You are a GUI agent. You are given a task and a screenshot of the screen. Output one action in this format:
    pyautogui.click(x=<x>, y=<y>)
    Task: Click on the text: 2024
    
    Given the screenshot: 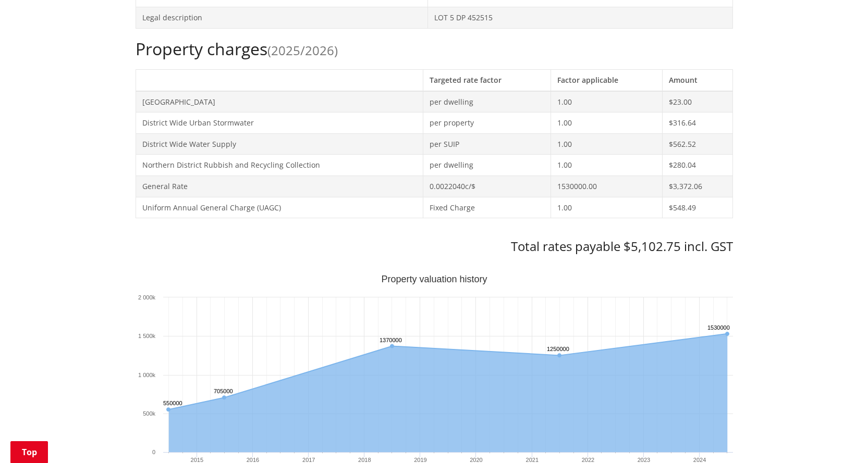 What is the action you would take?
    pyautogui.click(x=699, y=460)
    